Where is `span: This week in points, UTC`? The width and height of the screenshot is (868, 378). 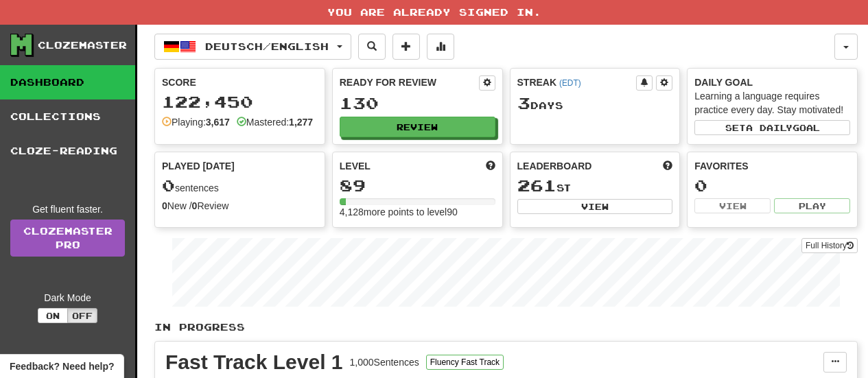 span: This week in points, UTC is located at coordinates (668, 166).